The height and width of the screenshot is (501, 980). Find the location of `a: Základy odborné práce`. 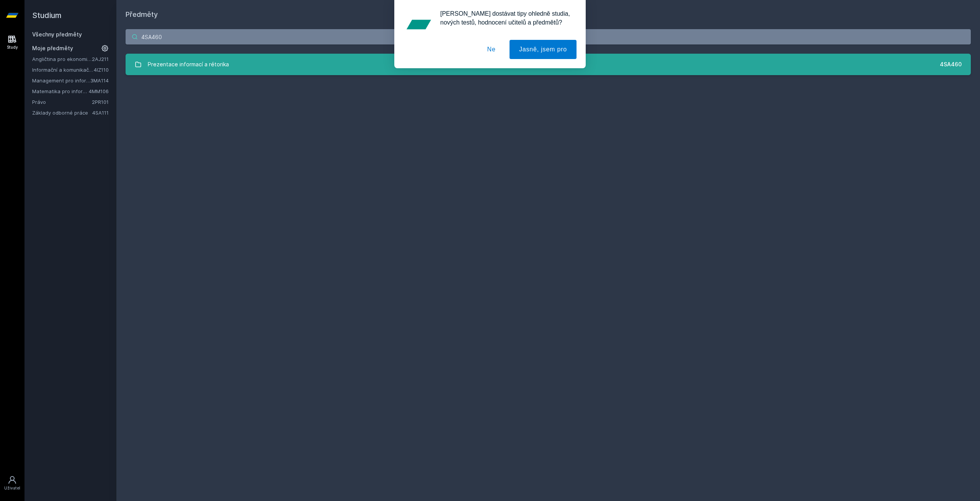

a: Základy odborné práce is located at coordinates (62, 113).